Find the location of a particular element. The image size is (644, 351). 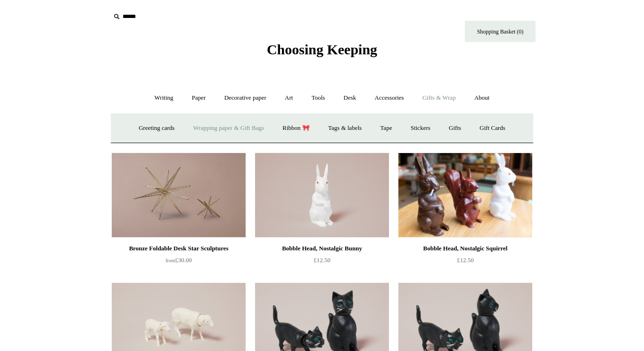

span: £30.00 is located at coordinates (179, 260).